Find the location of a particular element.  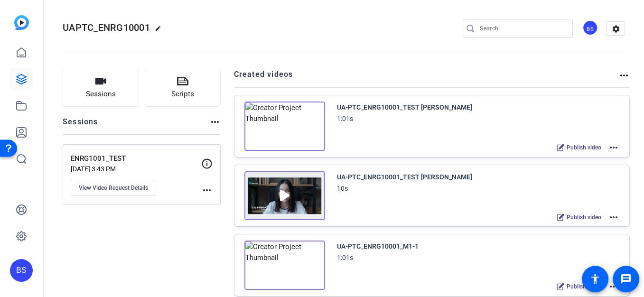

ngx-avatar: Bradley Spinsby is located at coordinates (590, 28).